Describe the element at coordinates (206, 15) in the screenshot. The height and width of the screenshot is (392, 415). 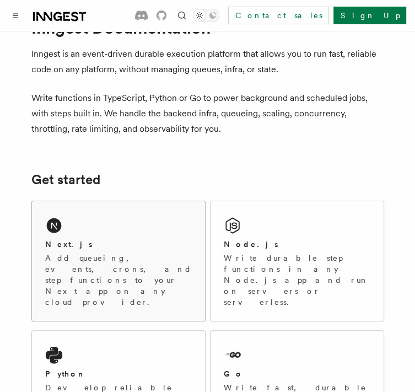
I see `button: Toggle dark mode` at that location.